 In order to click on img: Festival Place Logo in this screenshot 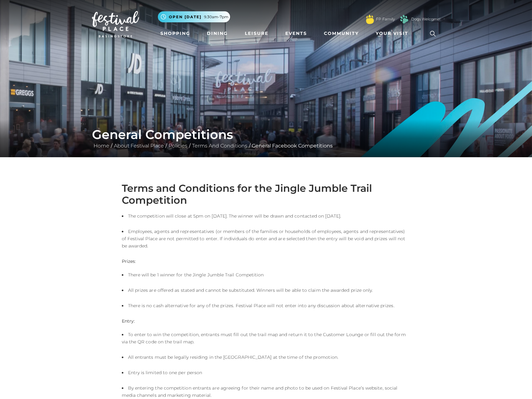, I will do `click(116, 24)`.